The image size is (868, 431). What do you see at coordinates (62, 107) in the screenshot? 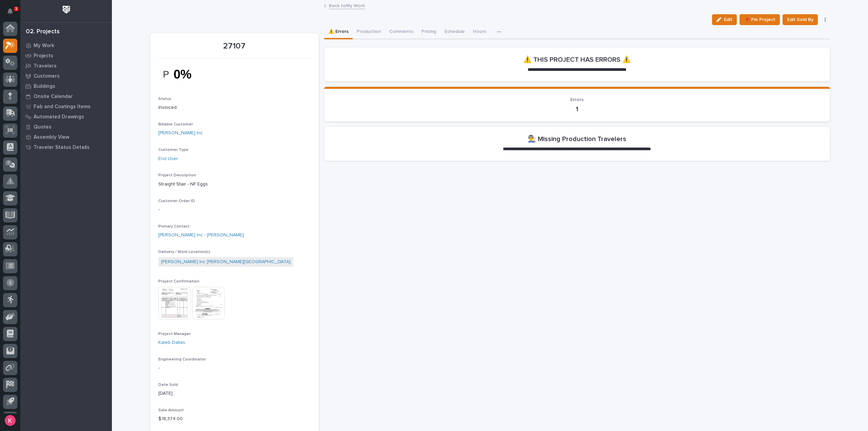
I see `p: Fab and Coatings Items` at bounding box center [62, 107].